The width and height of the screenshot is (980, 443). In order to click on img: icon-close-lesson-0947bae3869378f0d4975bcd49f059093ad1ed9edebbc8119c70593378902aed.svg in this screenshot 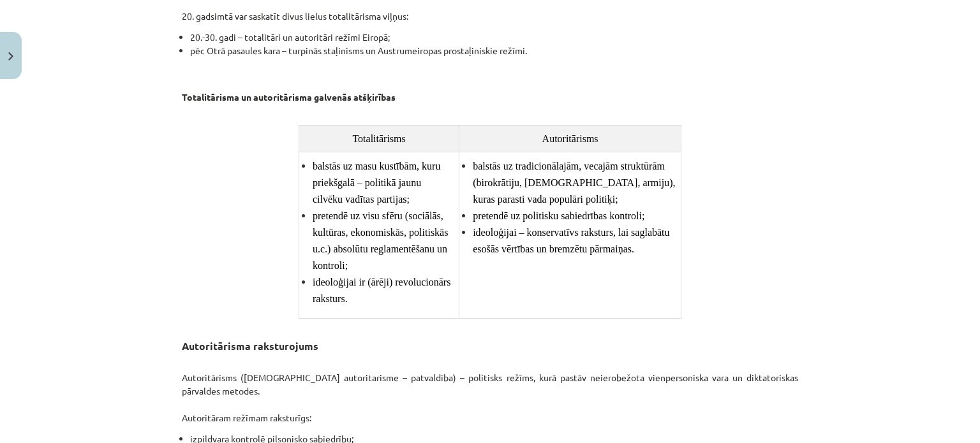, I will do `click(11, 56)`.